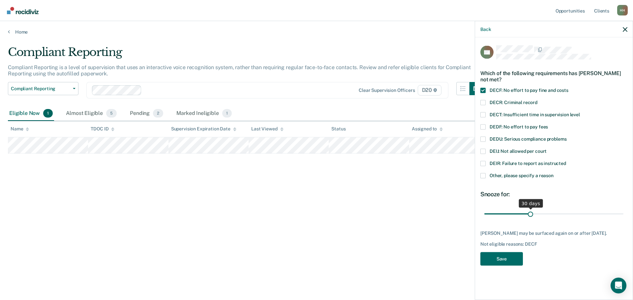 This screenshot has height=300, width=633. I want to click on div: Marked Ineligible, so click(204, 114).